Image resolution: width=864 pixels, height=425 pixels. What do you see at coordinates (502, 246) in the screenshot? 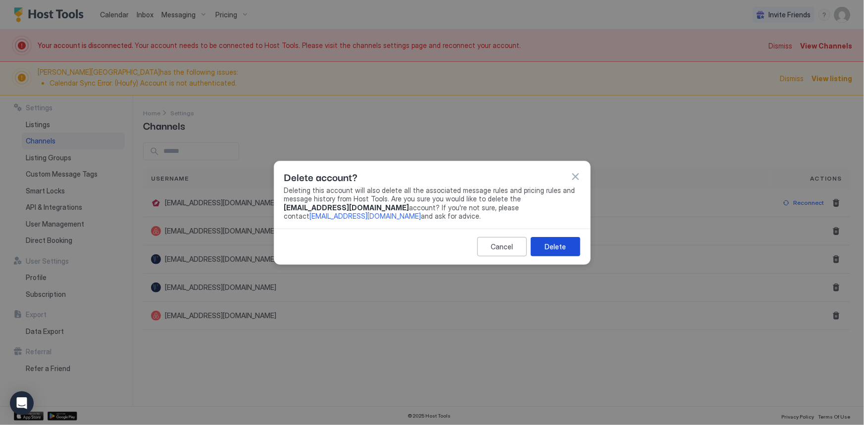
I see `button: Cancel` at bounding box center [502, 246].